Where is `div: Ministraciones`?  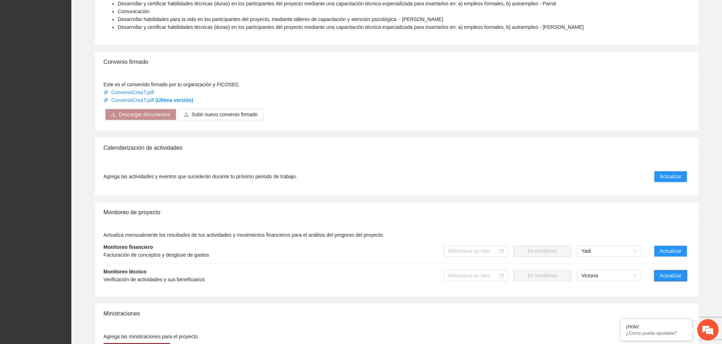
div: Ministraciones is located at coordinates (396, 313).